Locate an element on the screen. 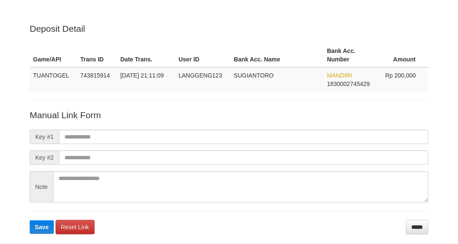  th: Amount is located at coordinates (405, 55).